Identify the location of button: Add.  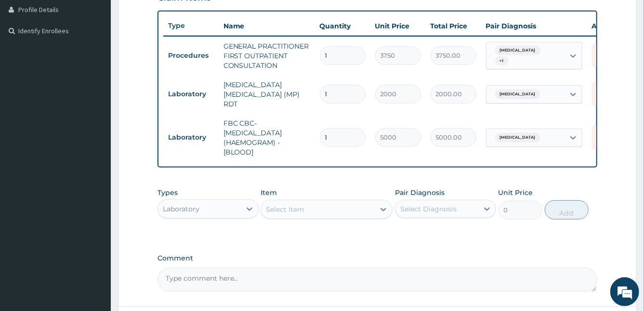
(567, 210).